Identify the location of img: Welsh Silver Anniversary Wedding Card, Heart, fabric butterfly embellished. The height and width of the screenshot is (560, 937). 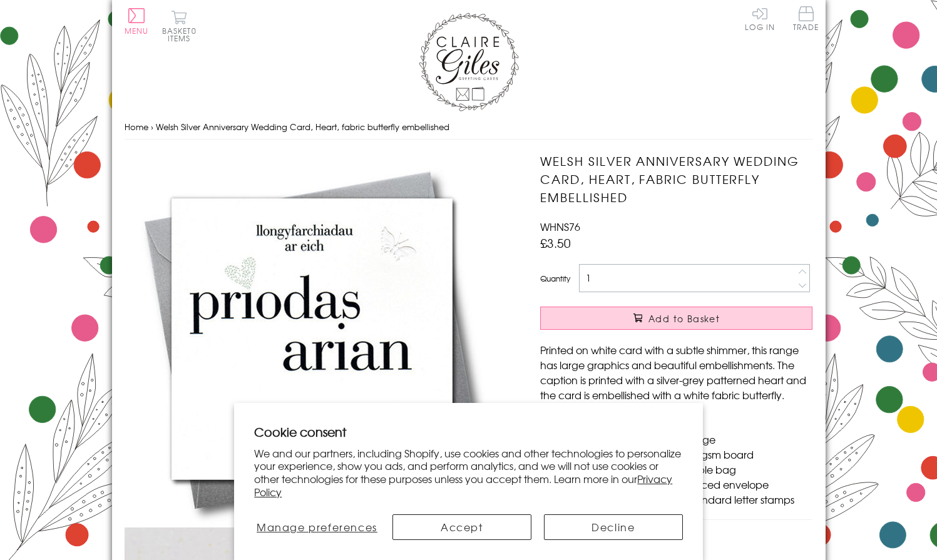
(313, 340).